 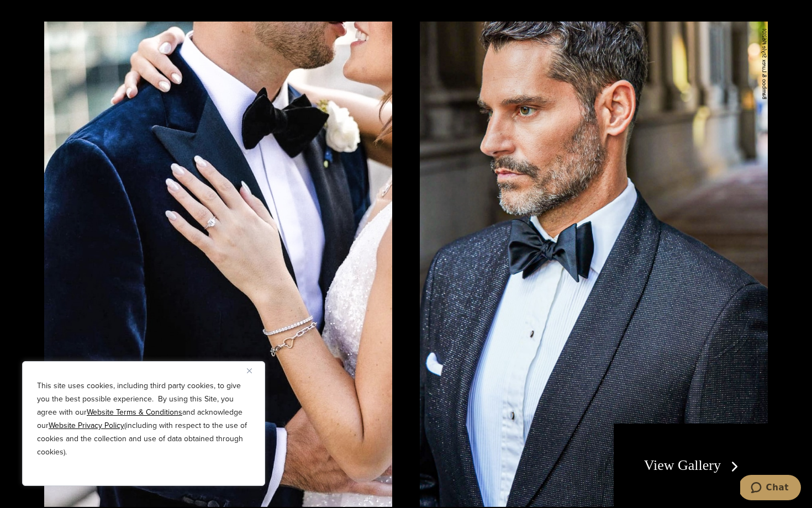 I want to click on p: This site uses cookies, including third party cookies, to give you the best possible experience. ..., so click(x=144, y=419).